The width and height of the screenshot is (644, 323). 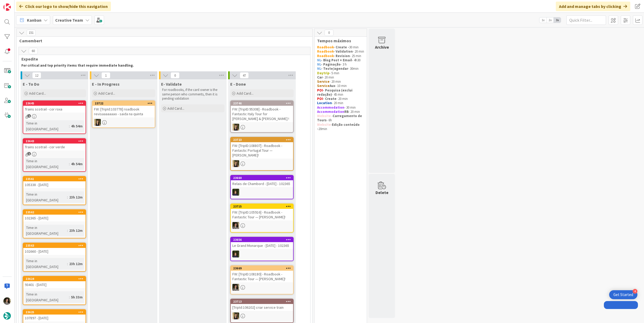 I want to click on div: 4, so click(x=635, y=292).